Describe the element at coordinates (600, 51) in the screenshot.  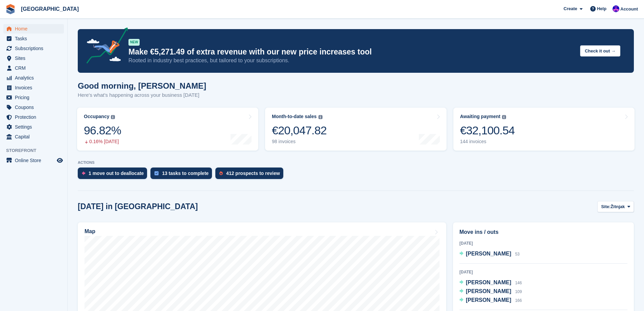
I see `button: Check it out →` at that location.